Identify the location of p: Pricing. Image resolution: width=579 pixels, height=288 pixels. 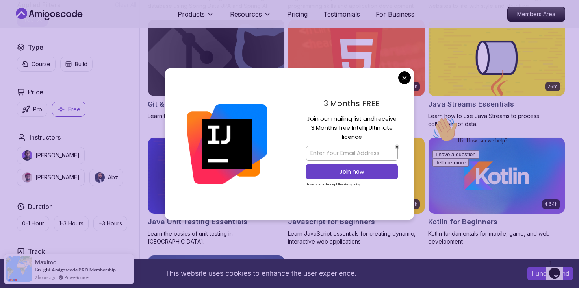
(297, 14).